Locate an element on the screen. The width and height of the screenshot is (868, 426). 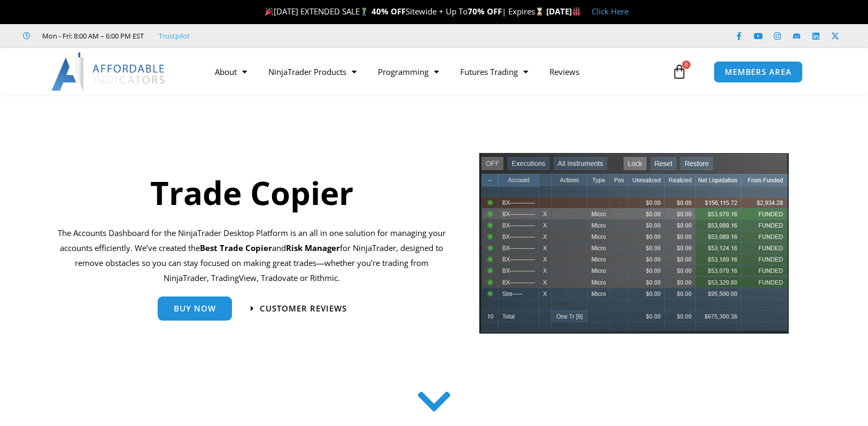
b: Best Trade Copier is located at coordinates (236, 247).